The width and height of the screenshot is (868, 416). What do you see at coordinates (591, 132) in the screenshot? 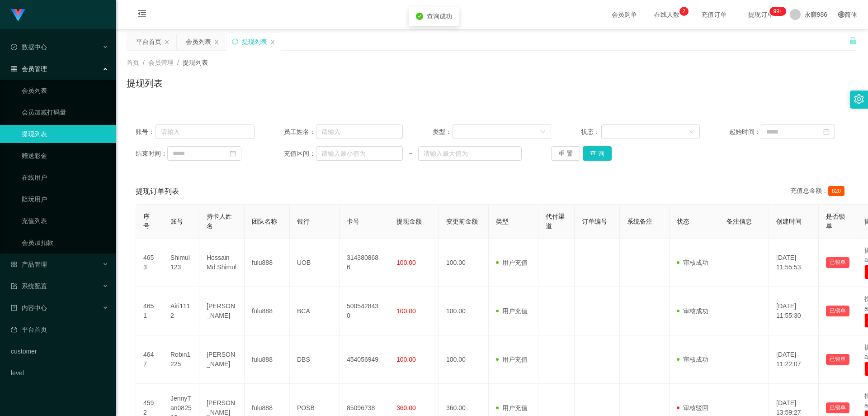
I see `span: 状态：` at bounding box center [591, 132].